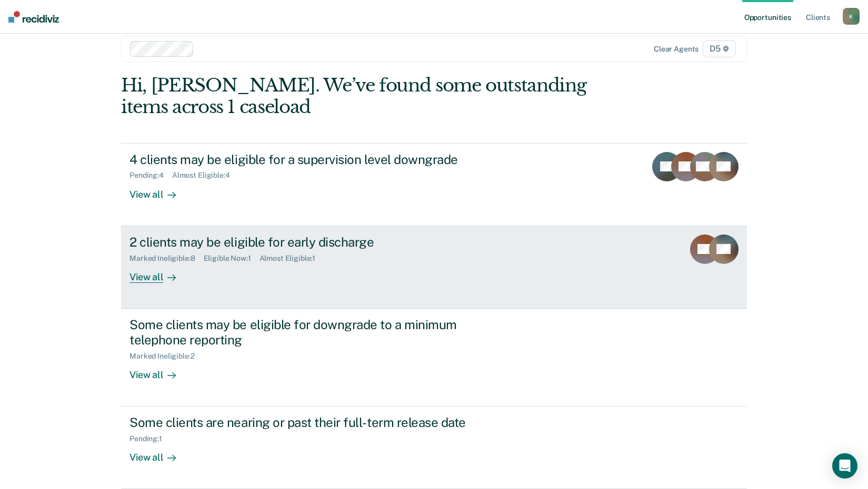 This screenshot has width=868, height=489. Describe the element at coordinates (844, 466) in the screenshot. I see `div: Open Intercom Messenger` at that location.